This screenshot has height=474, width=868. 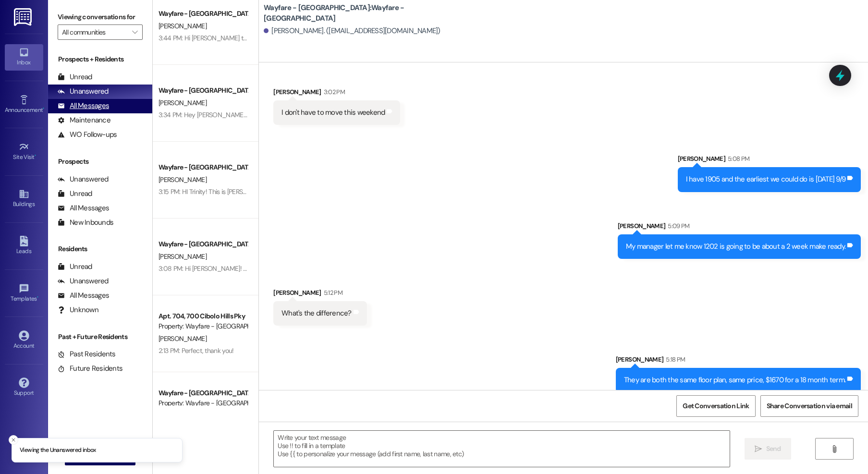 I want to click on button: Close toast, so click(x=13, y=440).